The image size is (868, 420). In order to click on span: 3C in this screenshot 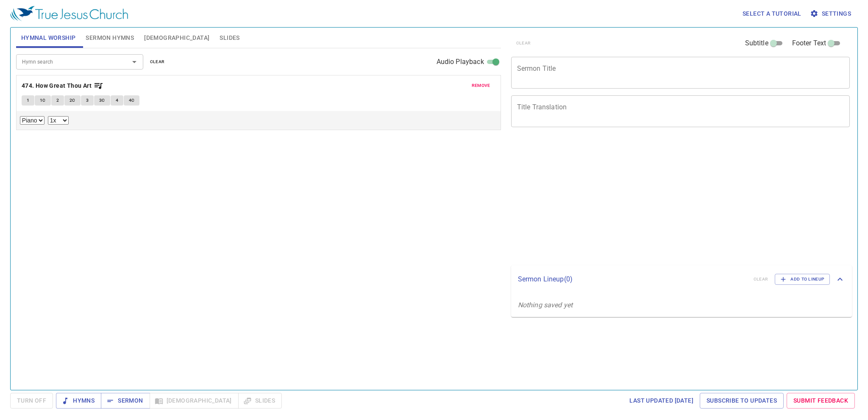, I will do `click(102, 100)`.